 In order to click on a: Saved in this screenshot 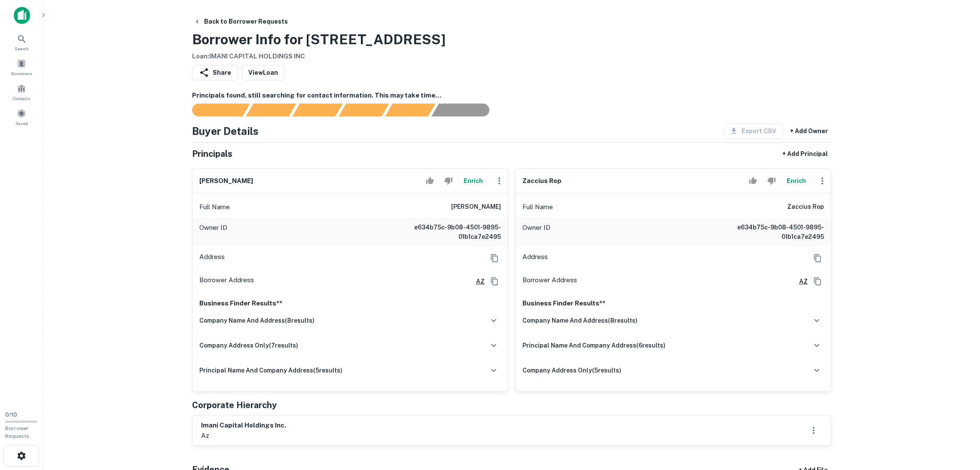, I will do `click(21, 117)`.